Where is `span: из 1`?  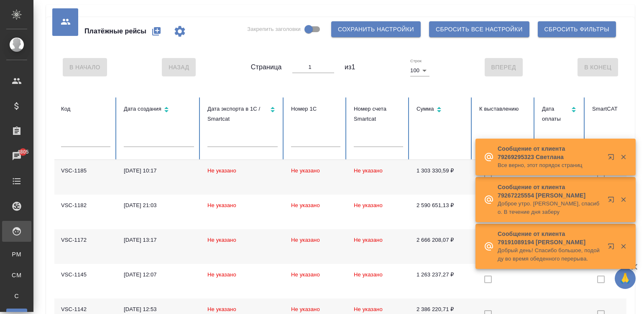 span: из 1 is located at coordinates (350, 67).